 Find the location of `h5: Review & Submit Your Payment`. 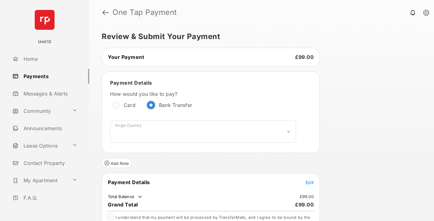

h5: Review & Submit Your Payment is located at coordinates (259, 37).